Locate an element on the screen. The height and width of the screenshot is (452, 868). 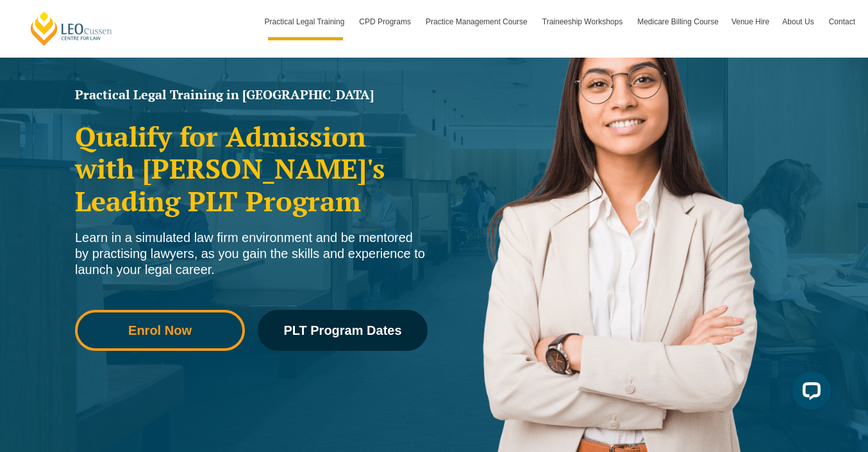
span: Enrol Now is located at coordinates (160, 330).